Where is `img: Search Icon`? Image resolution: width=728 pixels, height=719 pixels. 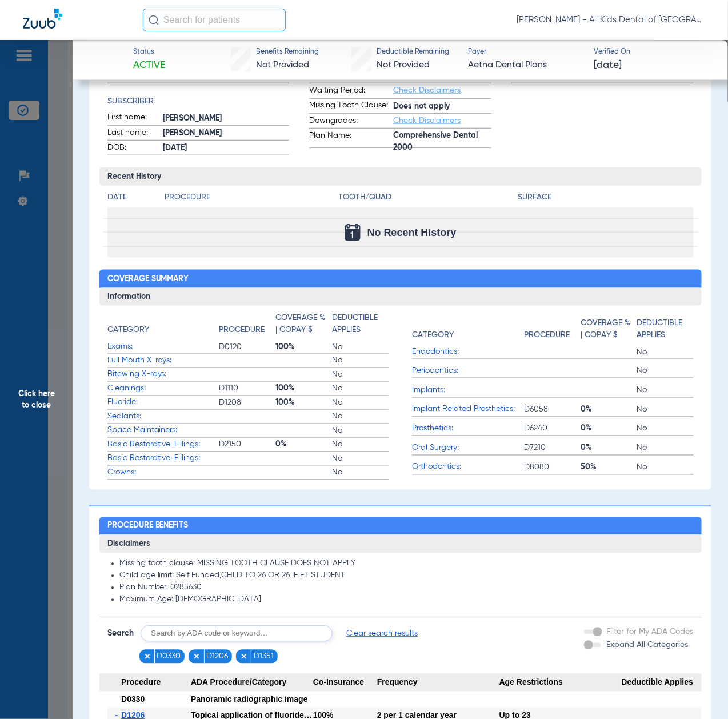
img: Search Icon is located at coordinates (154, 20).